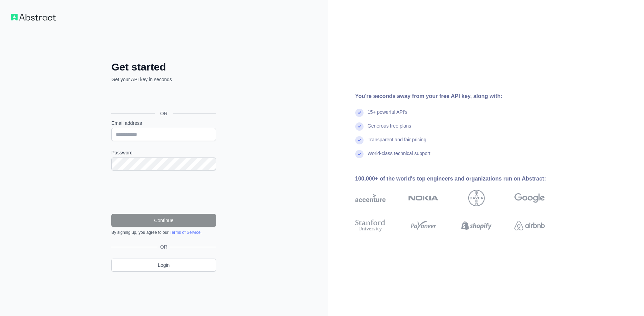 The height and width of the screenshot is (316, 644). I want to click on img: bayer, so click(477, 199).